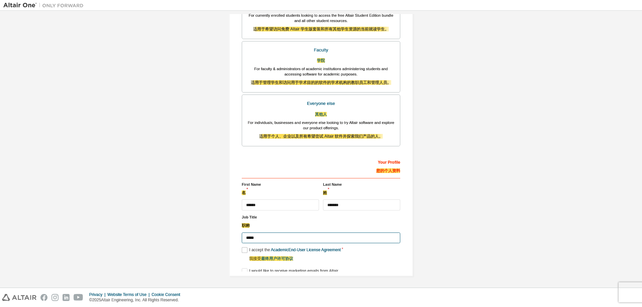  Describe the element at coordinates (321, 114) in the screenshot. I see `font: 其他人` at that location.